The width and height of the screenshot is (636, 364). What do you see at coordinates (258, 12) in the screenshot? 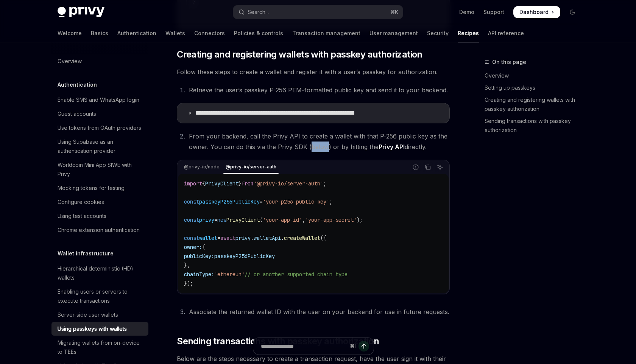
I see `div: Search...` at bounding box center [258, 12].